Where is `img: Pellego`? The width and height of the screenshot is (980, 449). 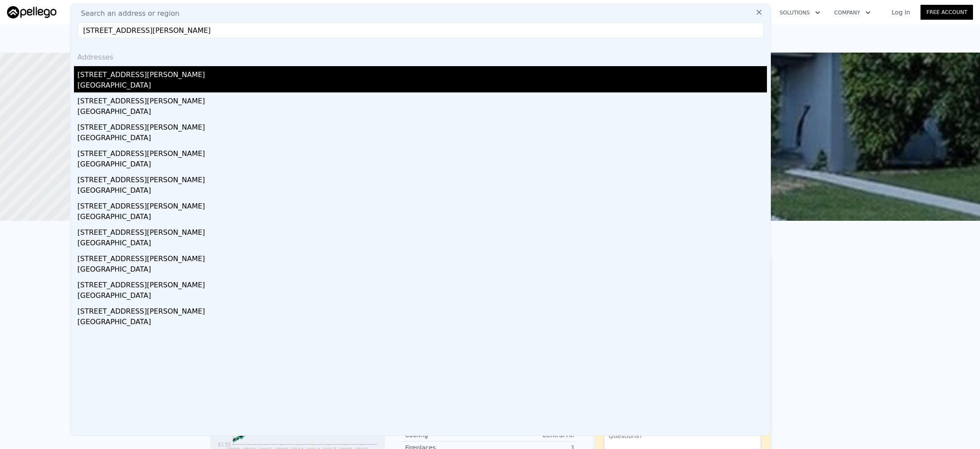
img: Pellego is located at coordinates (31, 12).